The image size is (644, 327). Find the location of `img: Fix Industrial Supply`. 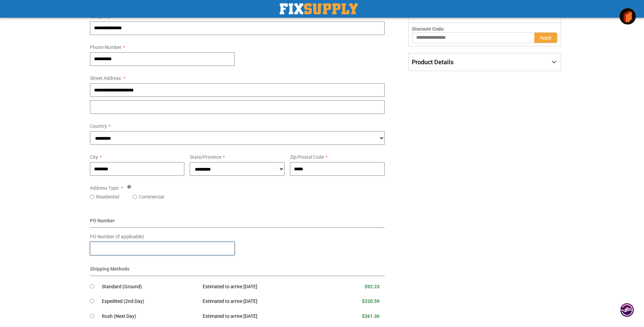

img: Fix Industrial Supply is located at coordinates (319, 9).